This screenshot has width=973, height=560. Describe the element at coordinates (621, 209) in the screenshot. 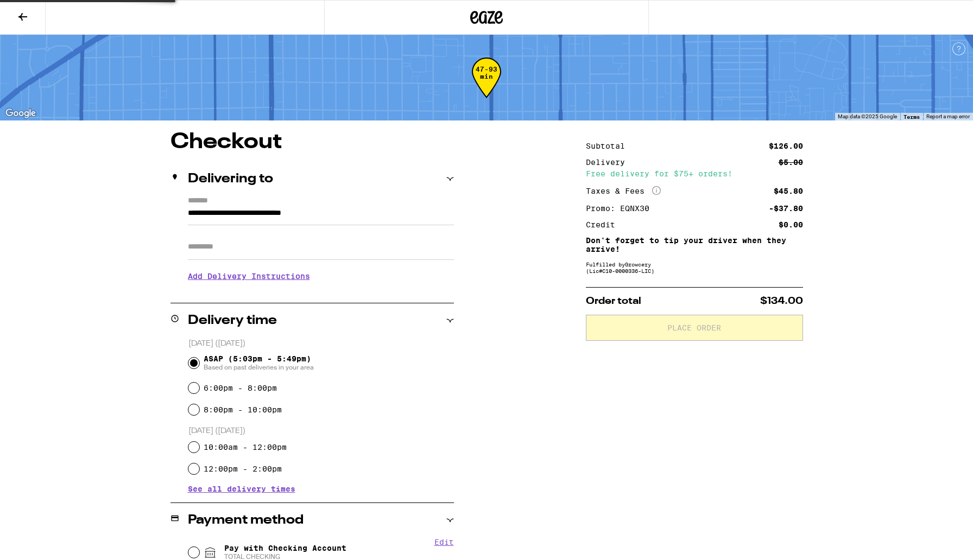

I see `div: Promo: EQNX30` at that location.